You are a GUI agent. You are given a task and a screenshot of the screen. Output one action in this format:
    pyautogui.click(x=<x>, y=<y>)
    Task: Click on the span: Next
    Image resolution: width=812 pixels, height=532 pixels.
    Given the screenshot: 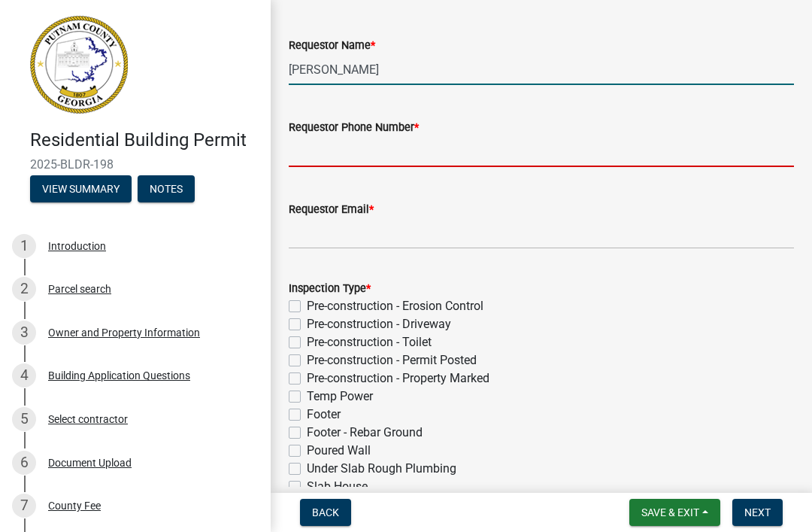 What is the action you would take?
    pyautogui.click(x=757, y=513)
    